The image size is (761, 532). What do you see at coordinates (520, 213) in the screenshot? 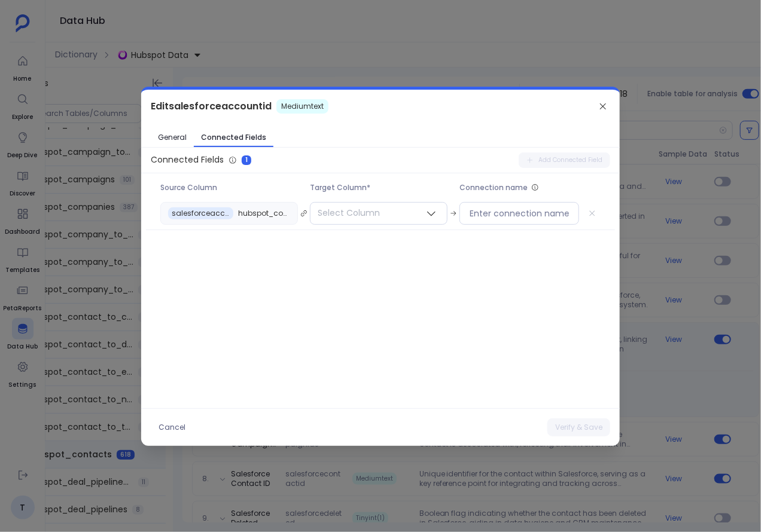
I see `input: Enter connection name` at bounding box center [520, 213].